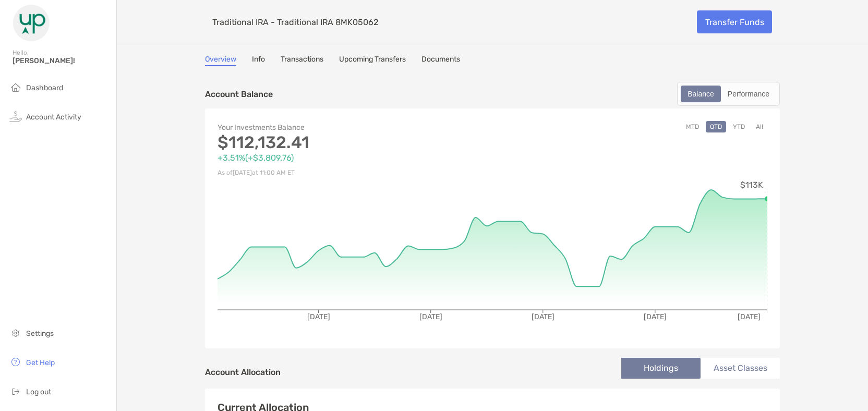  Describe the element at coordinates (239, 94) in the screenshot. I see `p: Account Balance` at that location.